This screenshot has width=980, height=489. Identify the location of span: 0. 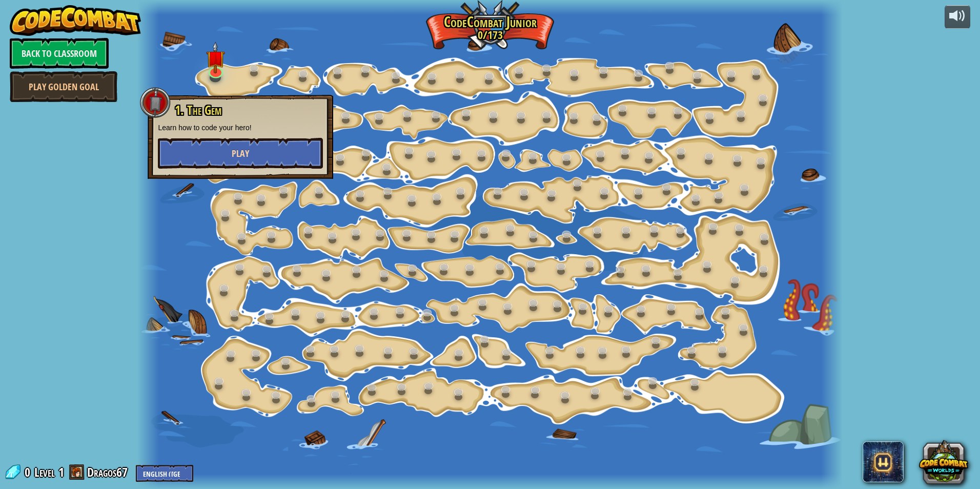
(29, 473).